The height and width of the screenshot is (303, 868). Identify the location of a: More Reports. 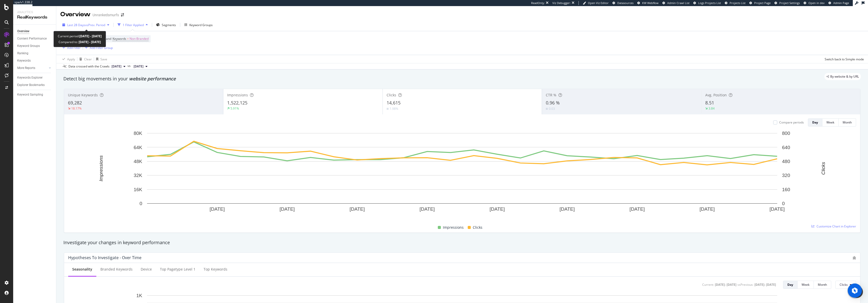
(32, 68).